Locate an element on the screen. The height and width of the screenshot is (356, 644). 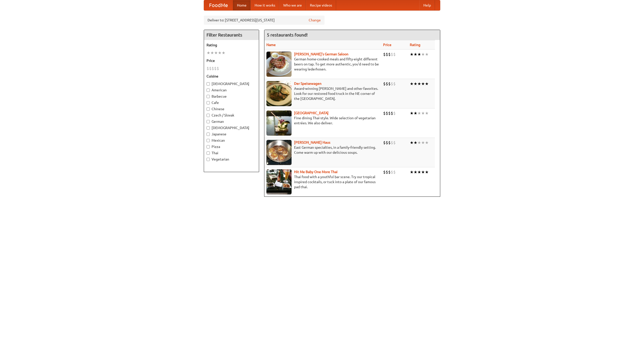
label: Vegetarian is located at coordinates (231, 159).